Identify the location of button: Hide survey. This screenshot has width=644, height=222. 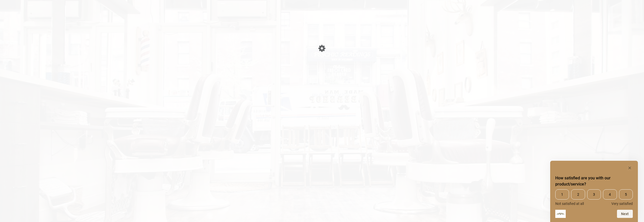
(630, 168).